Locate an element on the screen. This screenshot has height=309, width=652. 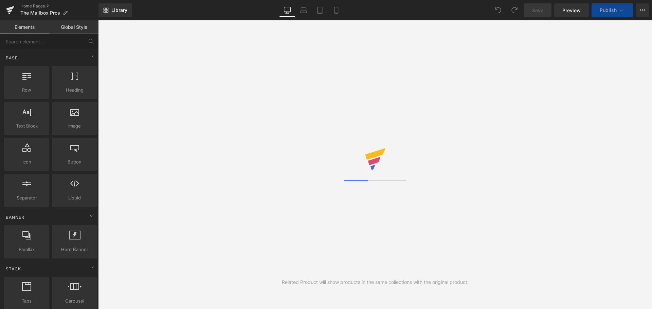
span: The Mailbox Pros is located at coordinates (40, 13).